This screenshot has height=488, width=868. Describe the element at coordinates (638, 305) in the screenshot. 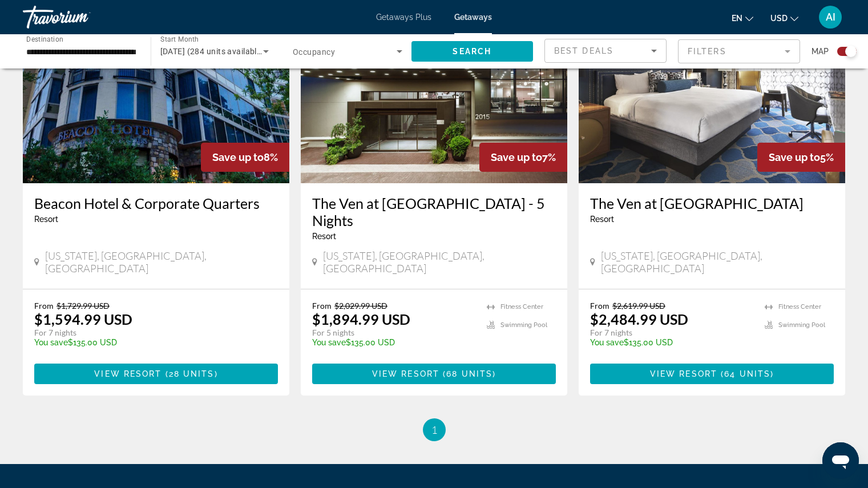

I see `span: $2,619.99 USD` at that location.